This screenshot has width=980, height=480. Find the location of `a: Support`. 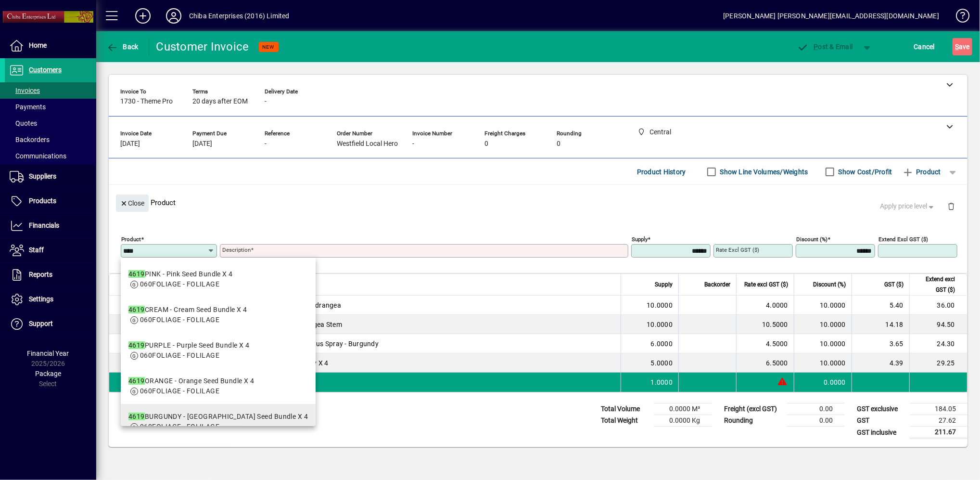

a: Support is located at coordinates (51, 324).